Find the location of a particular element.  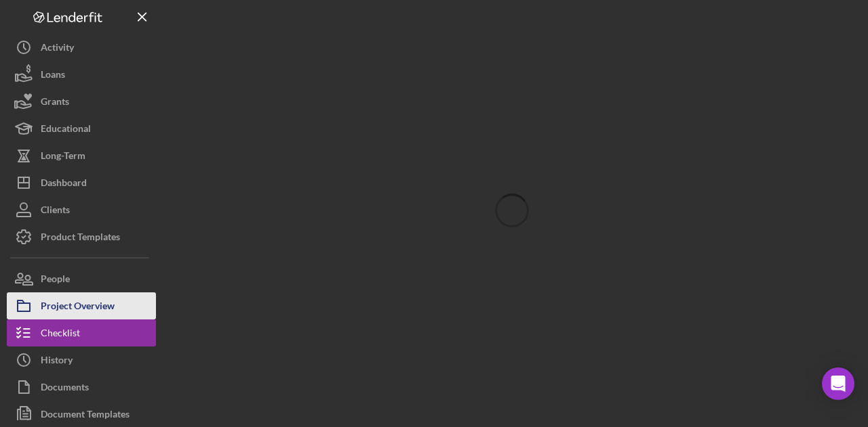

div: Open Intercom Messenger is located at coordinates (838, 384).